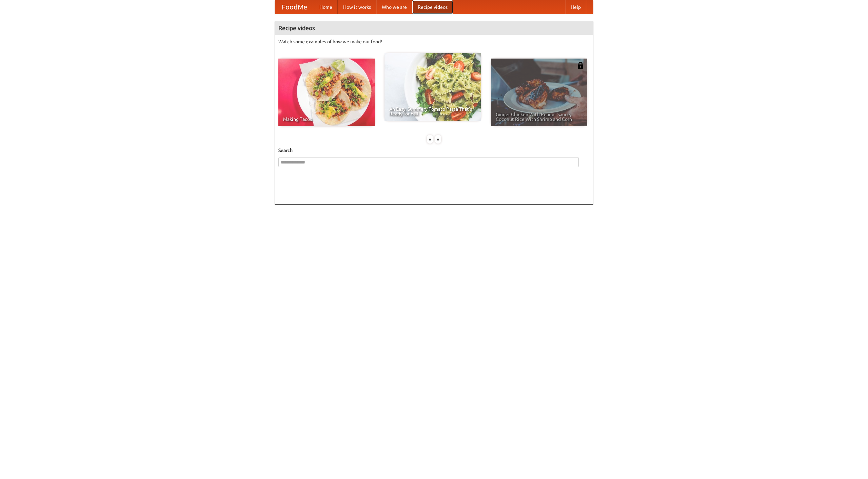 Image resolution: width=868 pixels, height=479 pixels. Describe the element at coordinates (434, 28) in the screenshot. I see `h4: Recipe videos` at that location.